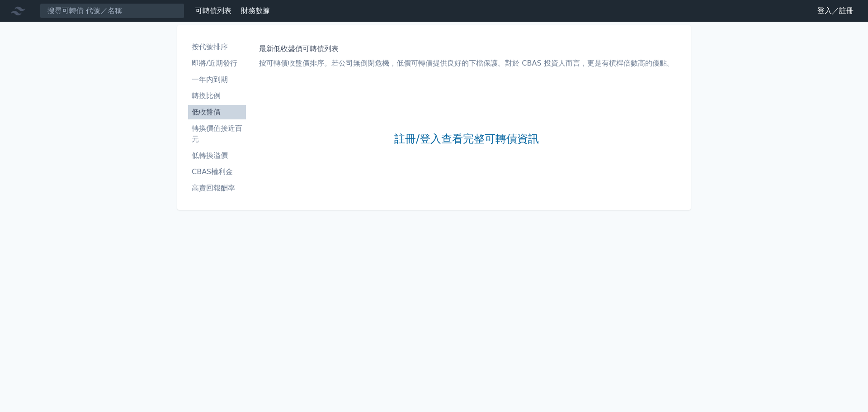 Image resolution: width=868 pixels, height=412 pixels. What do you see at coordinates (217, 172) in the screenshot?
I see `a: CBAS權利金` at bounding box center [217, 172].